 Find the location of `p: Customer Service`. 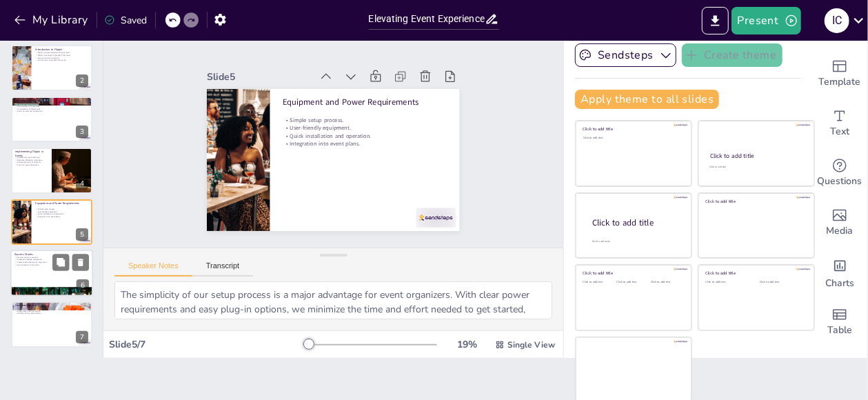

p: Customer Service is located at coordinates (51, 306).